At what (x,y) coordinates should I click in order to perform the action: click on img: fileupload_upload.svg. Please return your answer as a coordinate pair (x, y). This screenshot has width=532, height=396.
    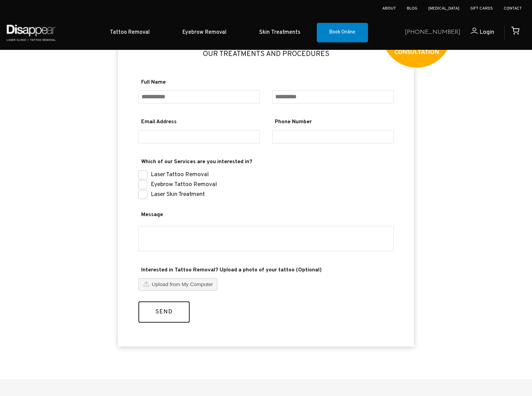
    Looking at the image, I should click on (146, 284).